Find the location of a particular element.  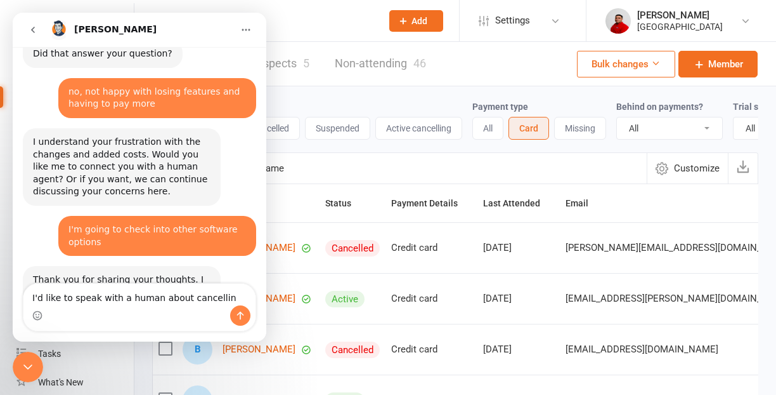

button: Card is located at coordinates (529, 128).